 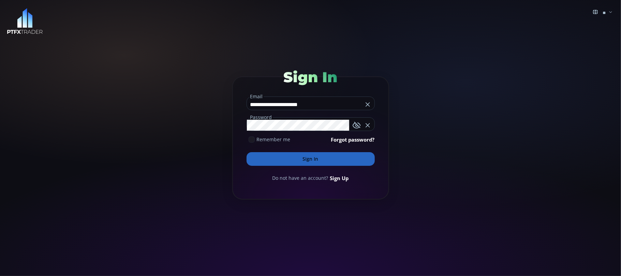 I want to click on img: LOGO, so click(x=25, y=21).